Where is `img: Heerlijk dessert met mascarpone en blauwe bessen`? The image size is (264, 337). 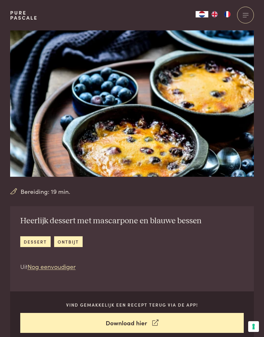 img: Heerlijk dessert met mascarpone en blauwe bessen is located at coordinates (132, 103).